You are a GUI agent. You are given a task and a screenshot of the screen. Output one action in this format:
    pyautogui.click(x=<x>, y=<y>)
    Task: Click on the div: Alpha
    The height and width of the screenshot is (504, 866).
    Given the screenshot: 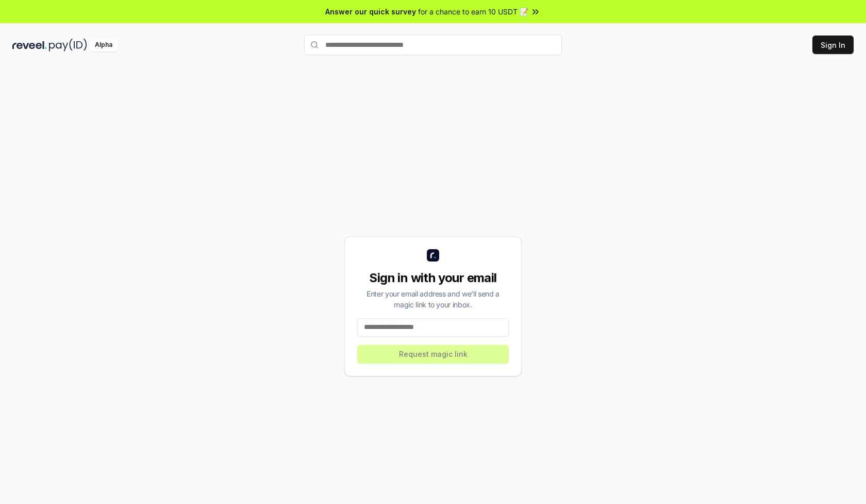 What is the action you would take?
    pyautogui.click(x=103, y=44)
    